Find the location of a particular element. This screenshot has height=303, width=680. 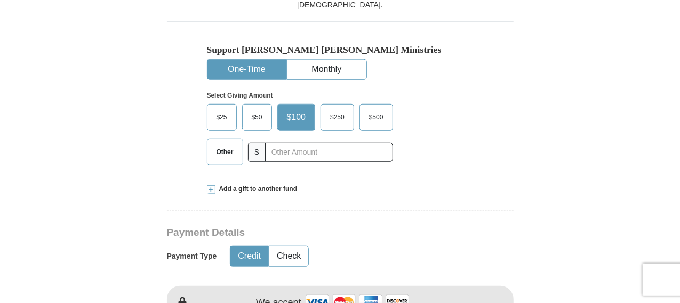

strong: Select Giving Amount is located at coordinates (240, 96).